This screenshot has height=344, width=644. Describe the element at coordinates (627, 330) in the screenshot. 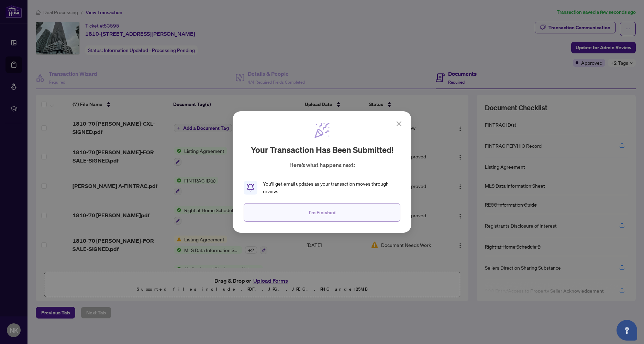

I see `button: Open asap` at that location.